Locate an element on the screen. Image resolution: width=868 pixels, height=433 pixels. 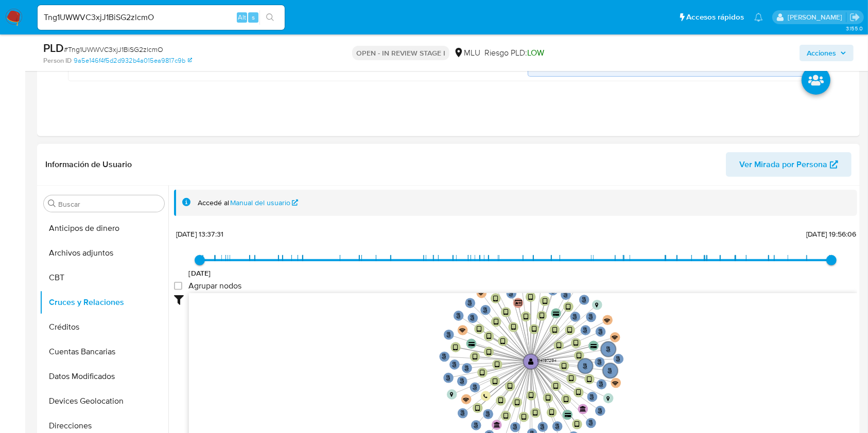
span: Accedé al is located at coordinates (213, 203).